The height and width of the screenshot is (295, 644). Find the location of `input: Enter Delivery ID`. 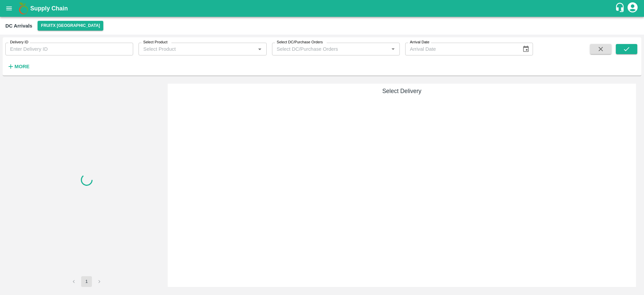

input: Enter Delivery ID is located at coordinates (69, 49).